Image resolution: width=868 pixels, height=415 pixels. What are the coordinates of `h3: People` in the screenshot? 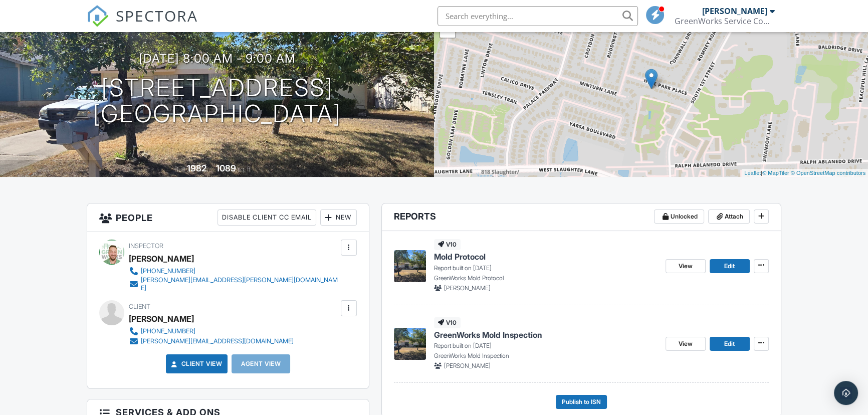 It's located at (228, 217).